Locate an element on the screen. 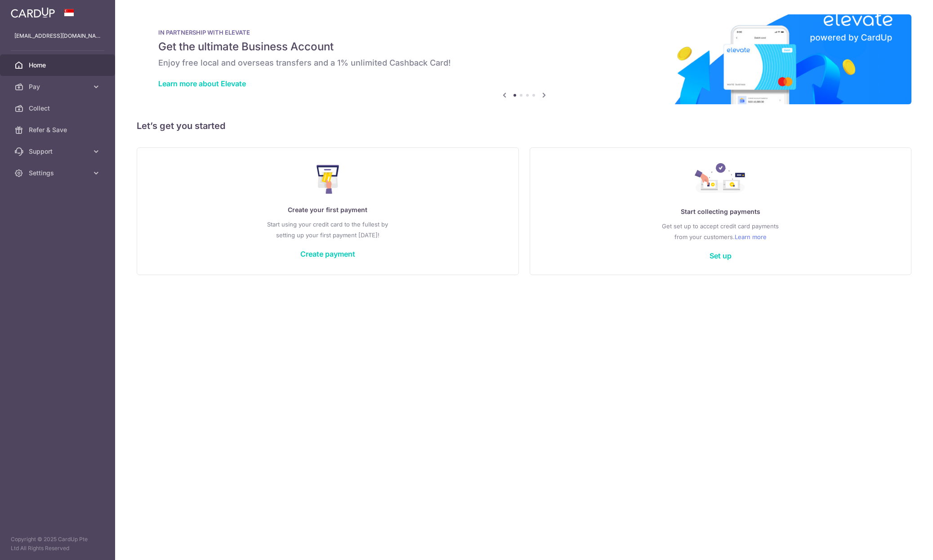  a: Create payment is located at coordinates (328, 254).